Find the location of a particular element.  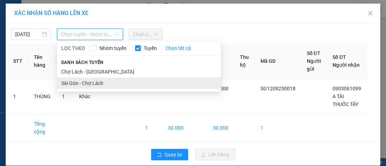

input: 12/09/2025 is located at coordinates (28, 34).